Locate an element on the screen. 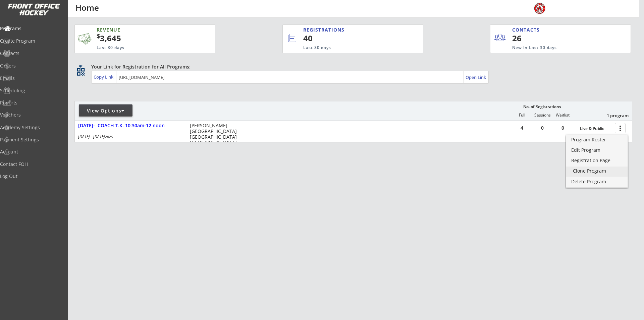  div: Delete Program is located at coordinates (597, 182).